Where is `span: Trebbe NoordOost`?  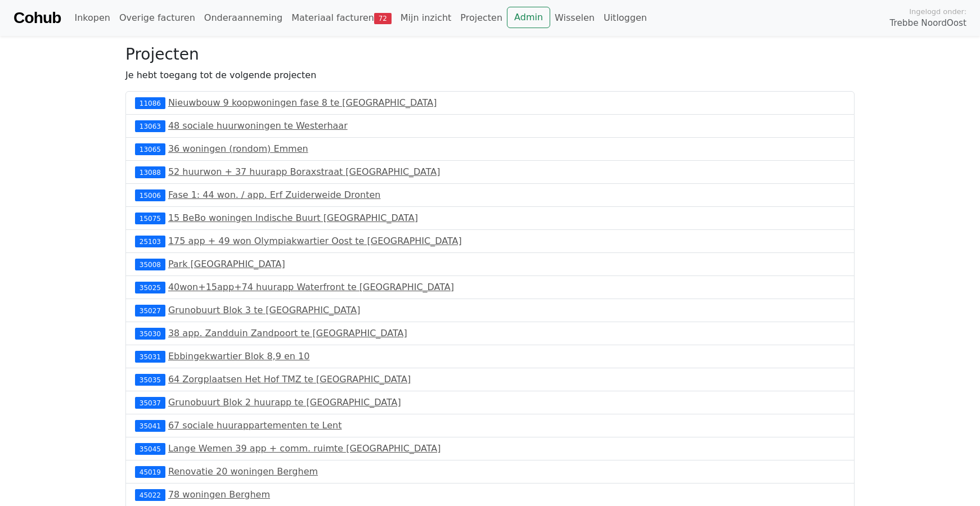 span: Trebbe NoordOost is located at coordinates (928, 23).